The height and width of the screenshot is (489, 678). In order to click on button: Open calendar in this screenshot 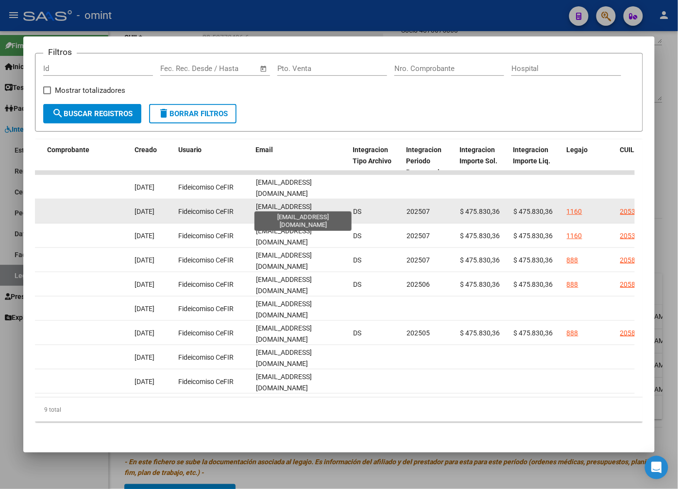, I will do `click(264, 68)`.